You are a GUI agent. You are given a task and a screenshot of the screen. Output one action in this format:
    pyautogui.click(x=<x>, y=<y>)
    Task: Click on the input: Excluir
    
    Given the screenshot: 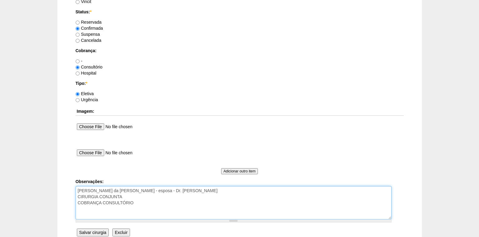 What is the action you would take?
    pyautogui.click(x=121, y=233)
    